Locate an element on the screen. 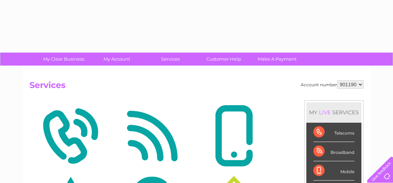  div: MY SERVICES is located at coordinates (334, 112).